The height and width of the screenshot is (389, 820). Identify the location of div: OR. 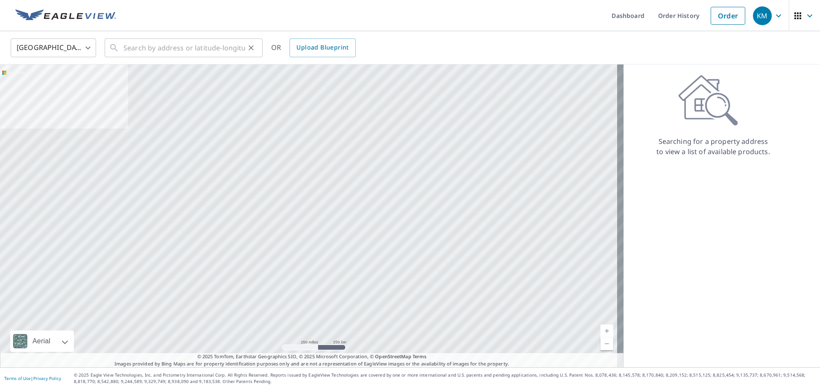
(314, 48).